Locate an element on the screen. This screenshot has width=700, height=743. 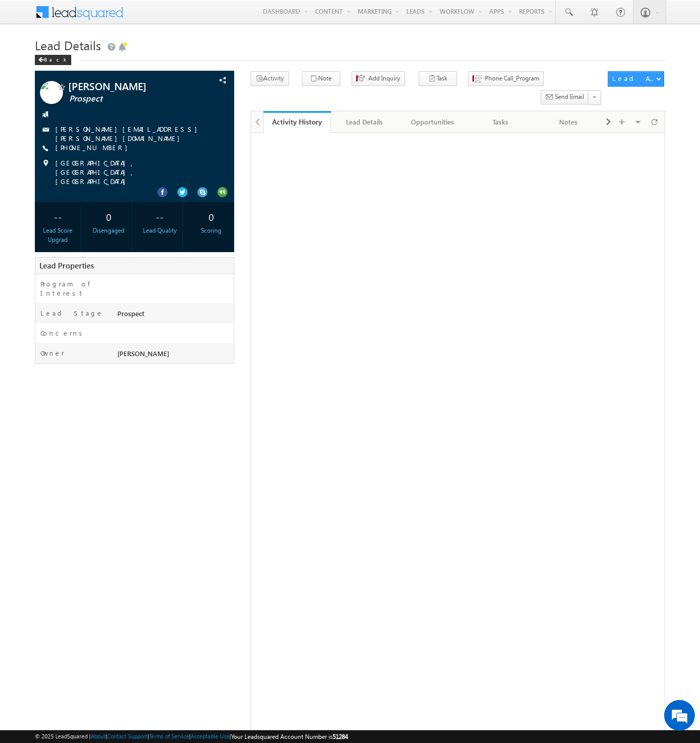
button: Activity is located at coordinates (270, 78).